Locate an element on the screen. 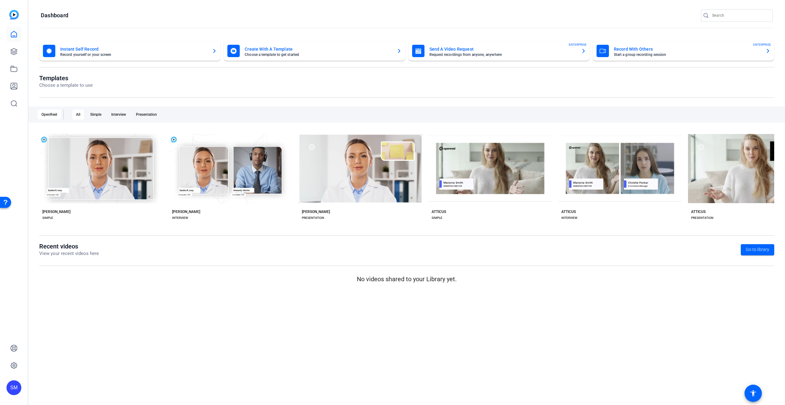 This screenshot has height=405, width=785. p: Choose a template to use is located at coordinates (66, 85).